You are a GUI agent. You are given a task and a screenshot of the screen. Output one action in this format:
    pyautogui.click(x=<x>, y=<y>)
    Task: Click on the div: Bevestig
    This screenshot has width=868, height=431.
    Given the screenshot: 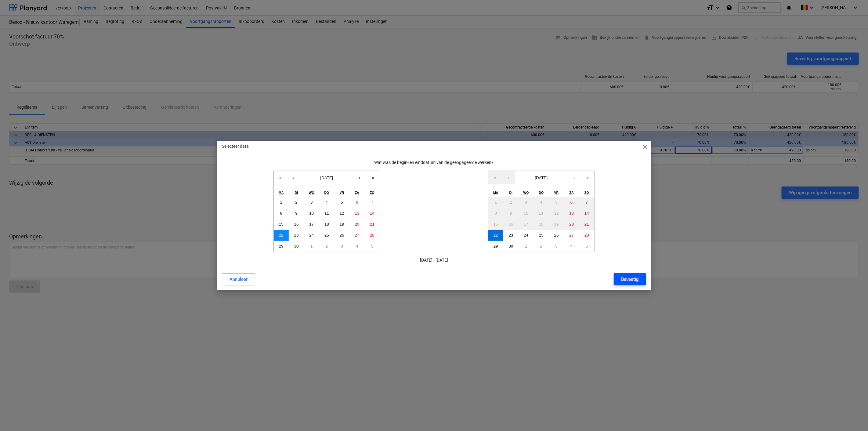 What is the action you would take?
    pyautogui.click(x=630, y=280)
    